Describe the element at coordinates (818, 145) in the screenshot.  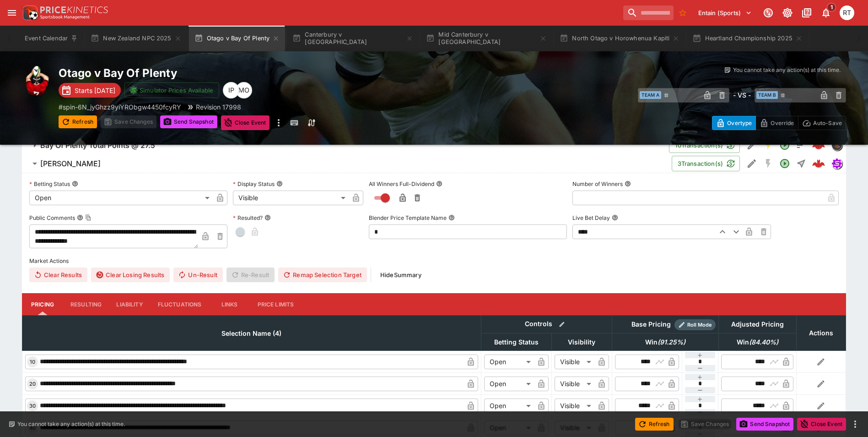
I see `div: 27b60ff8-652a-4158-8c2a-c67141b1d50f` at that location.